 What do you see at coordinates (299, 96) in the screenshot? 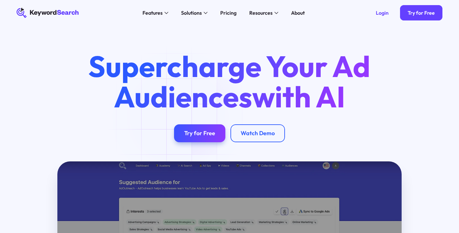
I see `span: with AI` at bounding box center [299, 96].